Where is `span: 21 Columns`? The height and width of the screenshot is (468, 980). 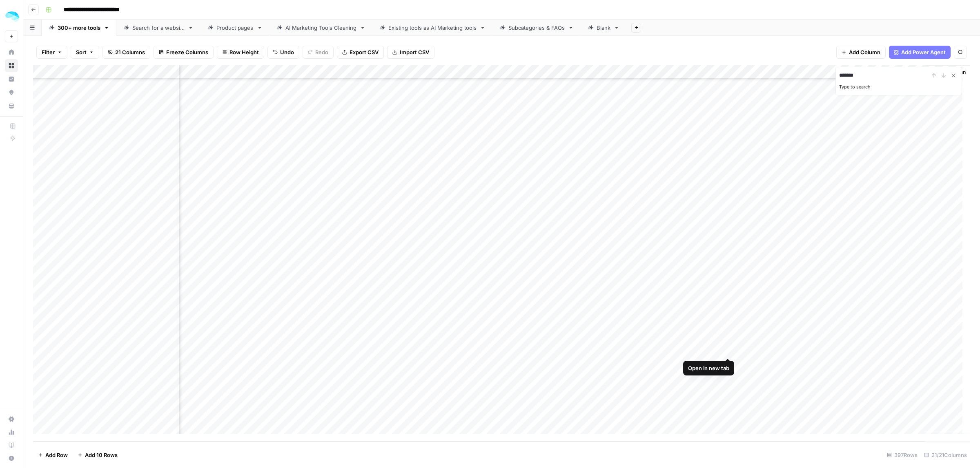
span: 21 Columns is located at coordinates (130, 52).